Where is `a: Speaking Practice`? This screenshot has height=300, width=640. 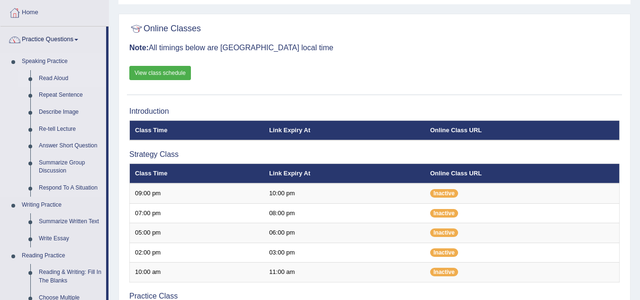 a: Speaking Practice is located at coordinates (62, 62).